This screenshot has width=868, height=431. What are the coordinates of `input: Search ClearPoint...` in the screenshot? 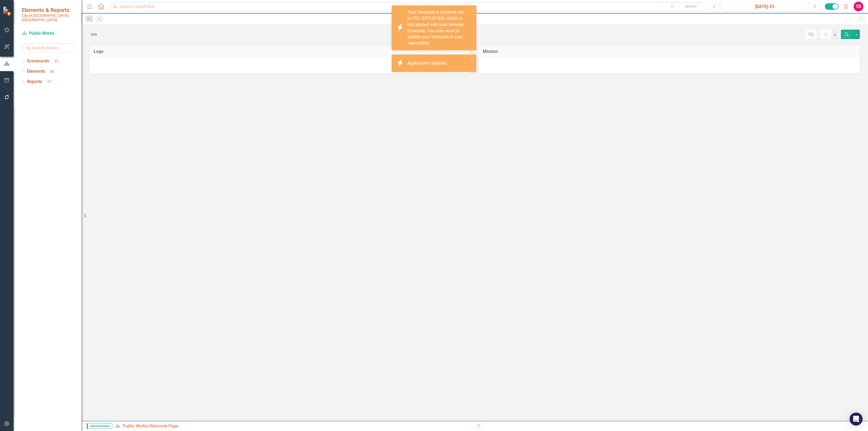 It's located at (407, 7).